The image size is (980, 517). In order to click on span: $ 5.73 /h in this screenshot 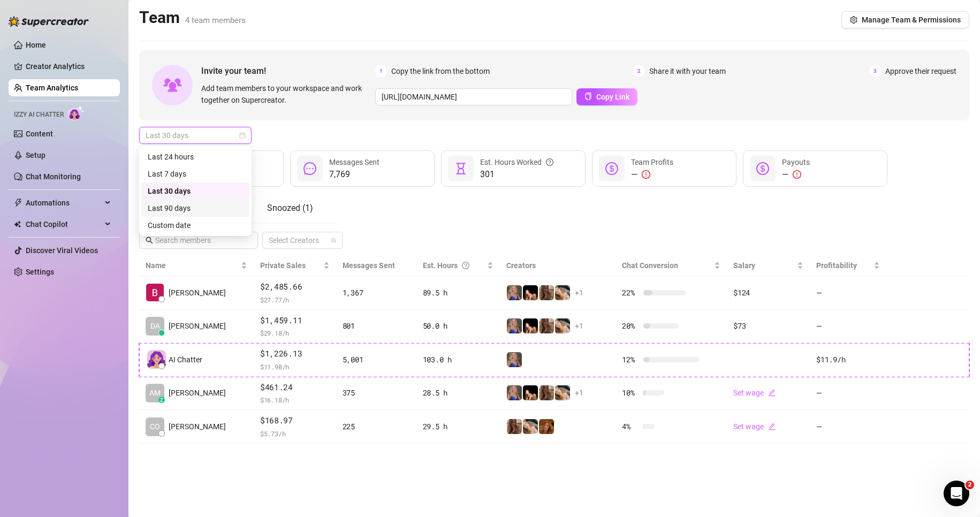, I will do `click(295, 433)`.